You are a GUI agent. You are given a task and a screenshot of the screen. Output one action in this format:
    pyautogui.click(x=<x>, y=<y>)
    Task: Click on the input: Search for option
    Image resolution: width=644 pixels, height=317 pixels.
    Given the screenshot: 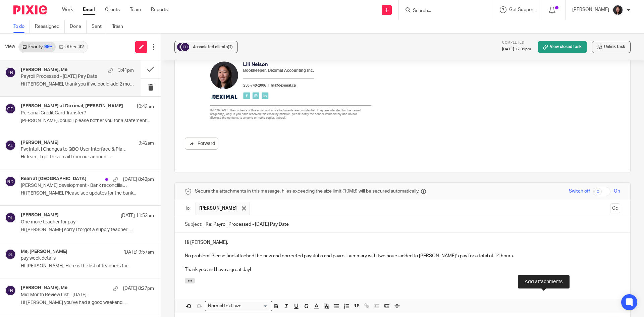 What is the action you would take?
    pyautogui.click(x=256, y=306)
    